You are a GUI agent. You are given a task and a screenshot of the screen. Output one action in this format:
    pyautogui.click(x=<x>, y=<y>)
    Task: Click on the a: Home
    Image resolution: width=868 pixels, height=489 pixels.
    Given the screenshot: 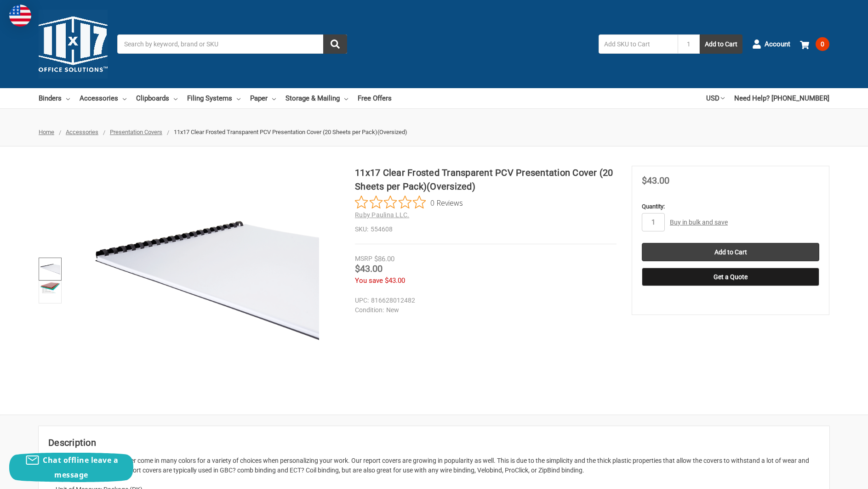 What is the action you would take?
    pyautogui.click(x=47, y=132)
    